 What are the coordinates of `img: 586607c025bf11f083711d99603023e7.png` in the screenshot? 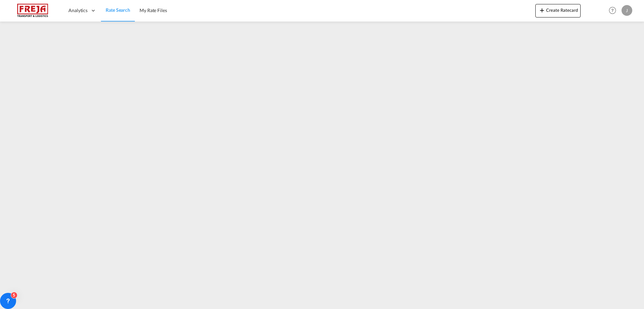 It's located at (32, 10).